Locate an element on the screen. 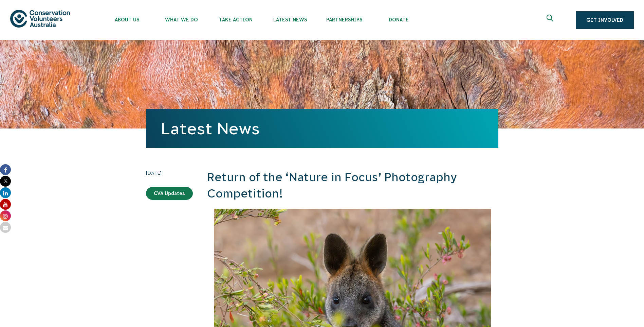 This screenshot has width=644, height=327. span: Latest News is located at coordinates (290, 20).